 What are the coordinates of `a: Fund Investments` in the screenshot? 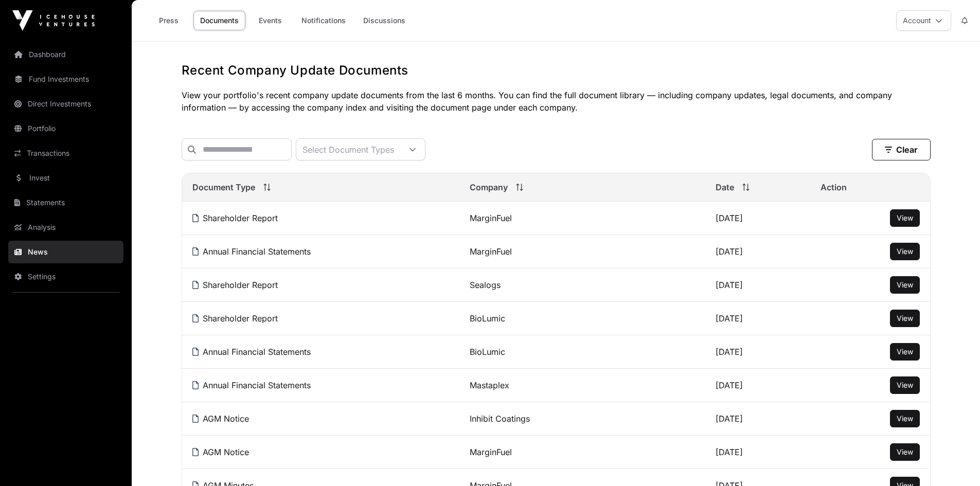 It's located at (66, 79).